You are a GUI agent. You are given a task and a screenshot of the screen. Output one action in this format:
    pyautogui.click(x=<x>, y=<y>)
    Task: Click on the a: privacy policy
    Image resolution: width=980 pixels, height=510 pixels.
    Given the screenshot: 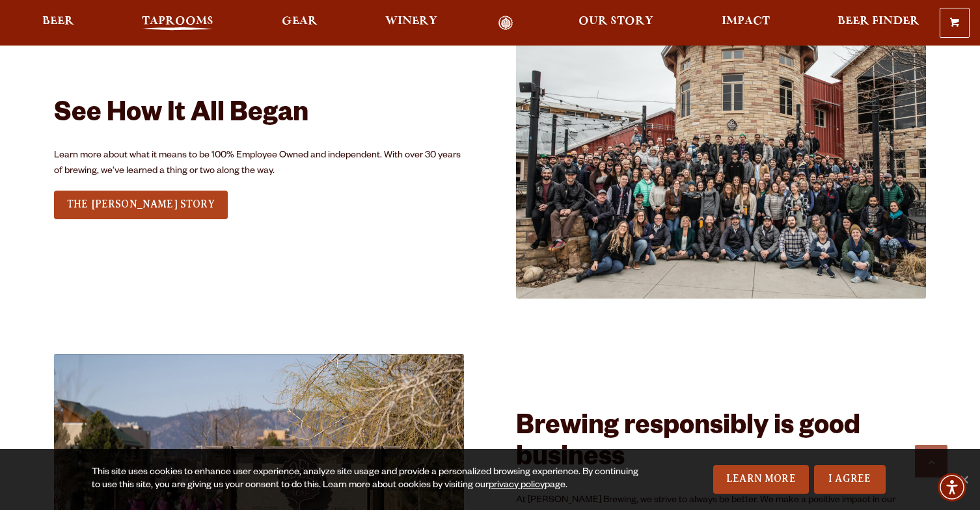 What is the action you would take?
    pyautogui.click(x=517, y=486)
    